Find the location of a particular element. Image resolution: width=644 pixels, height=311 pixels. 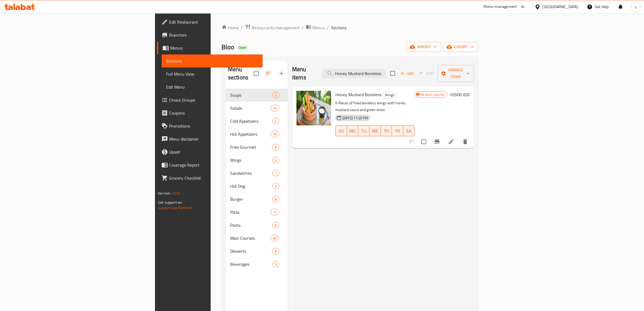

span: Honey Mustard Boneless is located at coordinates (358, 94).